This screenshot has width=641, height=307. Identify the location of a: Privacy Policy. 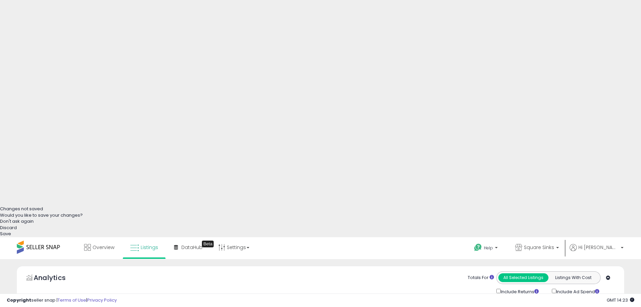
(102, 300).